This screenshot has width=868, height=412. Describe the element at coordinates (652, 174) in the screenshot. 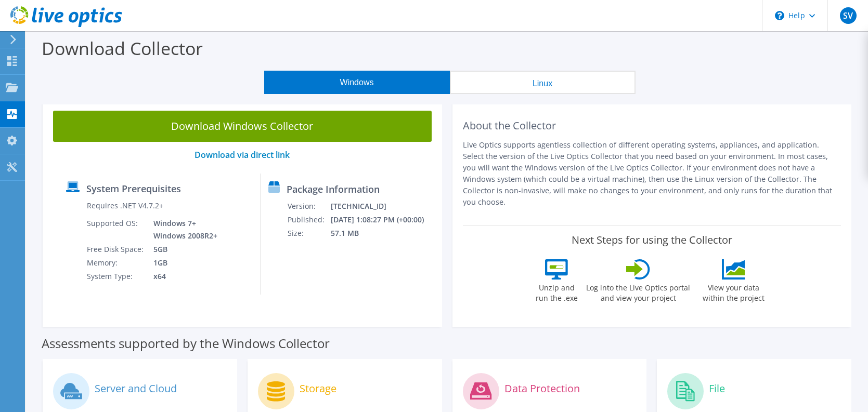

I see `p: Live Optics supports agentless collection of different operating systems, appliances, and applica...` at that location.